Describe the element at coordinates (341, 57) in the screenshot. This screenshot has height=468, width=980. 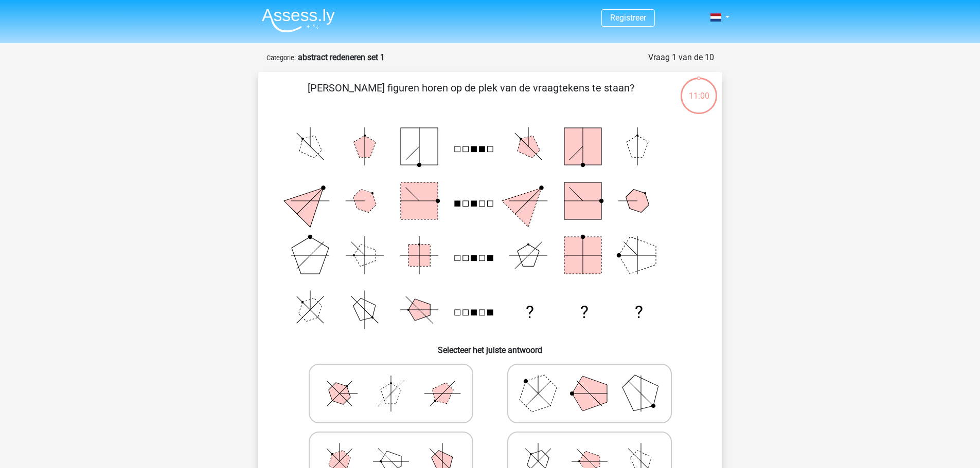
I see `strong: abstract redeneren set 1` at that location.